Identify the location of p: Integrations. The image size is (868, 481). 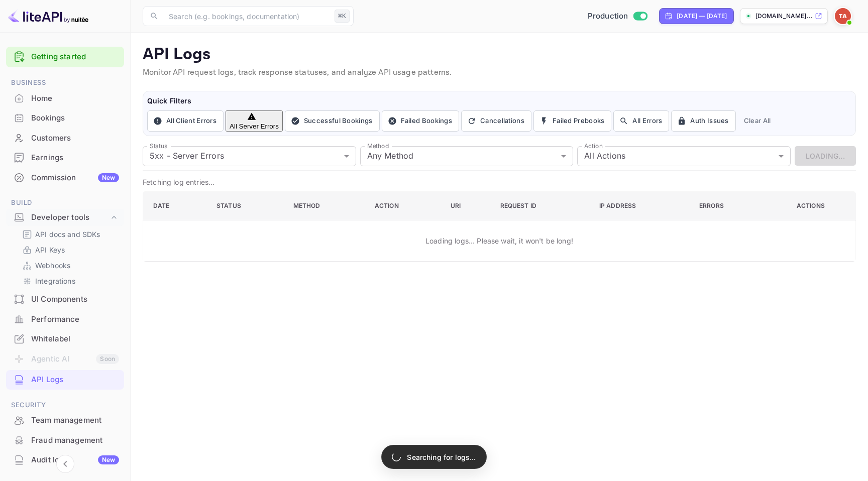
(55, 281).